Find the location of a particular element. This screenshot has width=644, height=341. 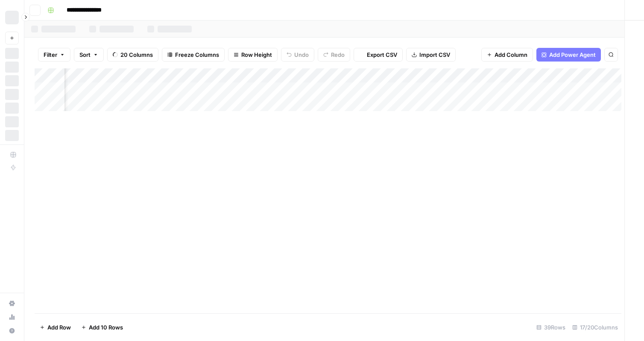

span: Sort is located at coordinates (85, 54).